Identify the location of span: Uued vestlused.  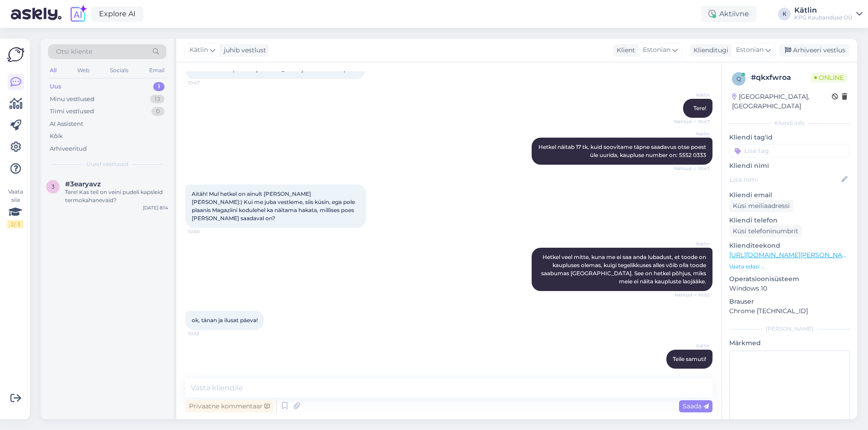
(107, 164).